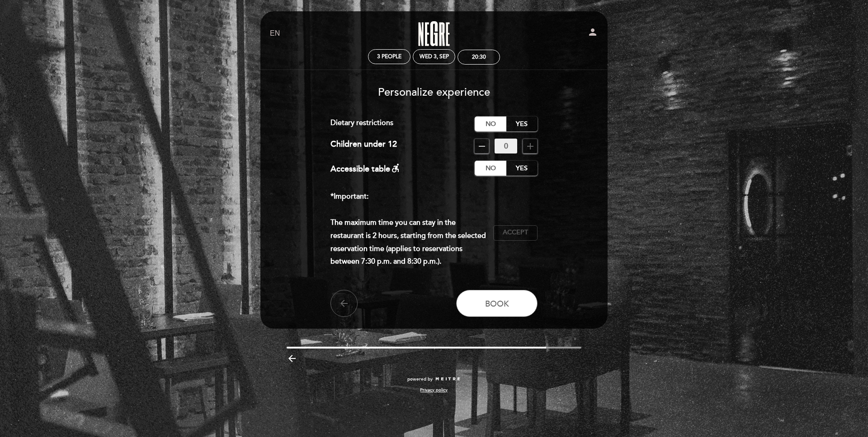  I want to click on button: arrow_back, so click(344, 303).